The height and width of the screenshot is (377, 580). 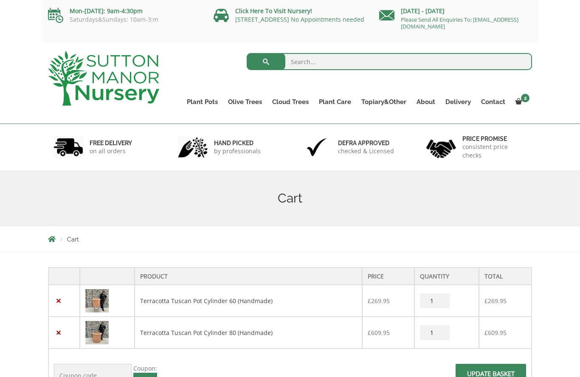 I want to click on p: consistent price checks, so click(x=495, y=151).